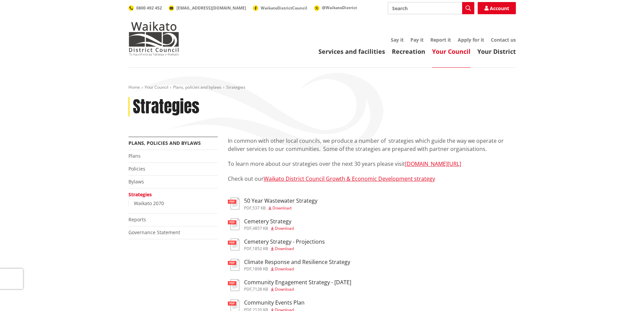  Describe the element at coordinates (504, 40) in the screenshot. I see `a: Contact us` at that location.